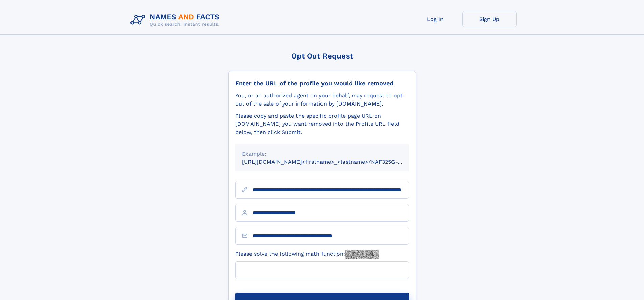 This screenshot has height=300, width=644. I want to click on a: Log In, so click(435, 19).